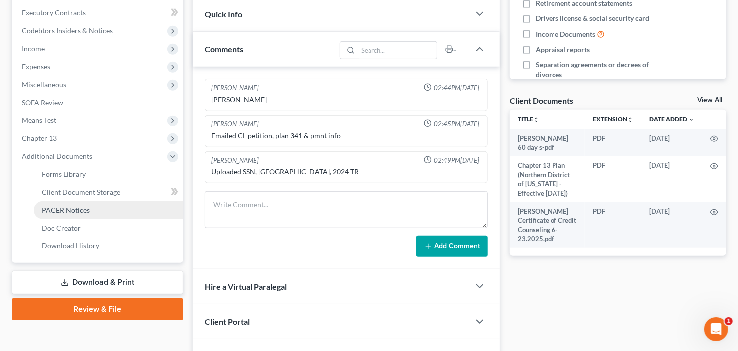 The width and height of the screenshot is (738, 351). What do you see at coordinates (97, 283) in the screenshot?
I see `a: Download & Print` at bounding box center [97, 283].